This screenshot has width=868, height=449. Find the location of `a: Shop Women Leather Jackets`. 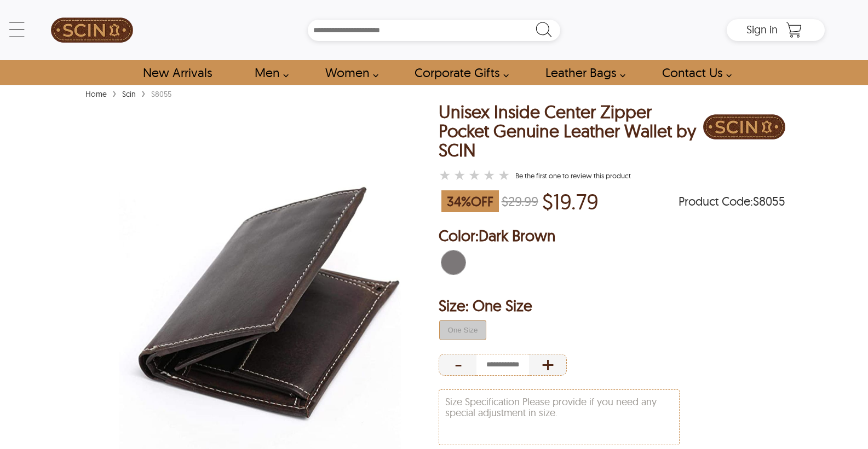

a: Shop Women Leather Jackets is located at coordinates (349, 73).